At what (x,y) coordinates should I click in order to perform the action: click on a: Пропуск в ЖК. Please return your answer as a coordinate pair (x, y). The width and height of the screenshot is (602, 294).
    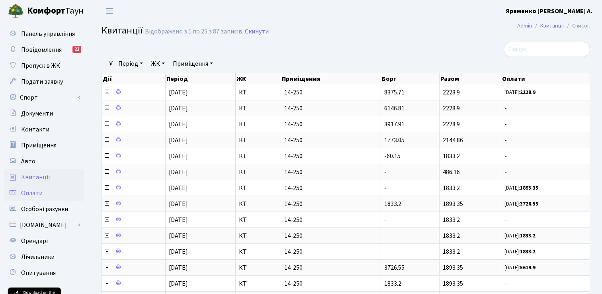
    Looking at the image, I should click on (44, 66).